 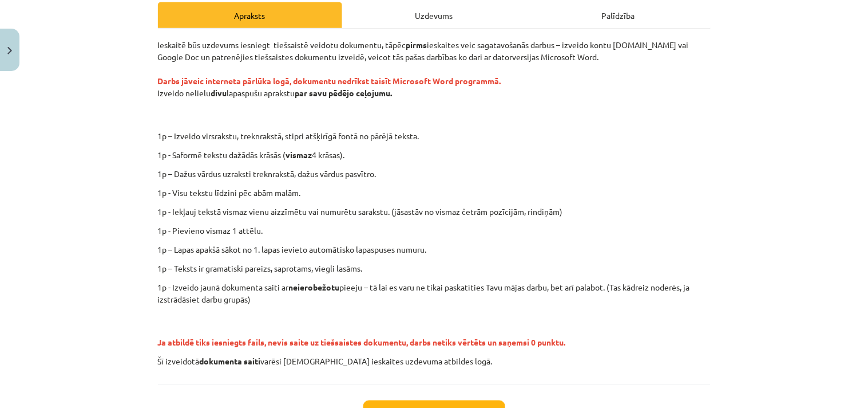 What do you see at coordinates (417, 45) in the screenshot?
I see `strong: pirms` at bounding box center [417, 45].